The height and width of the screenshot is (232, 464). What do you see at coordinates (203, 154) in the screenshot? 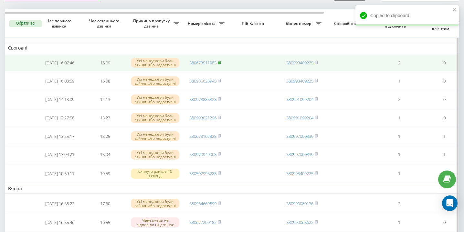
I see `a: 380970949008` at bounding box center [203, 154].